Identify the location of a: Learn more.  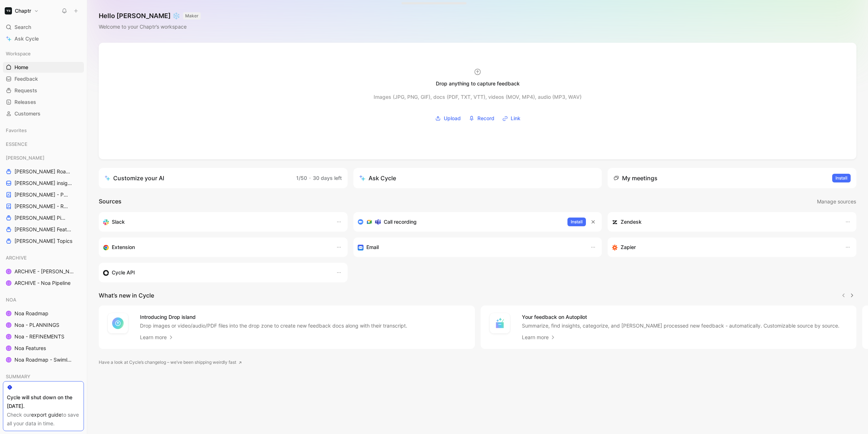
(157, 337).